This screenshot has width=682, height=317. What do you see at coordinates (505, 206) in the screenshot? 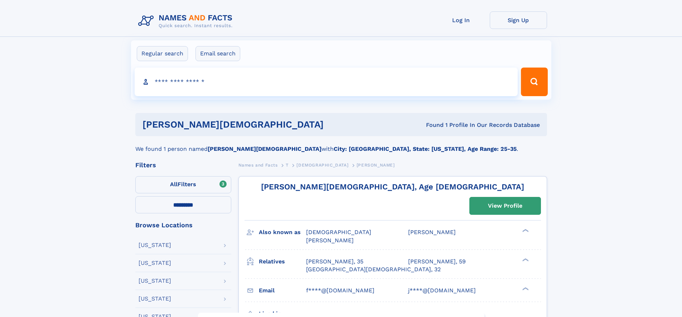
I see `a: View Profile` at bounding box center [505, 206].